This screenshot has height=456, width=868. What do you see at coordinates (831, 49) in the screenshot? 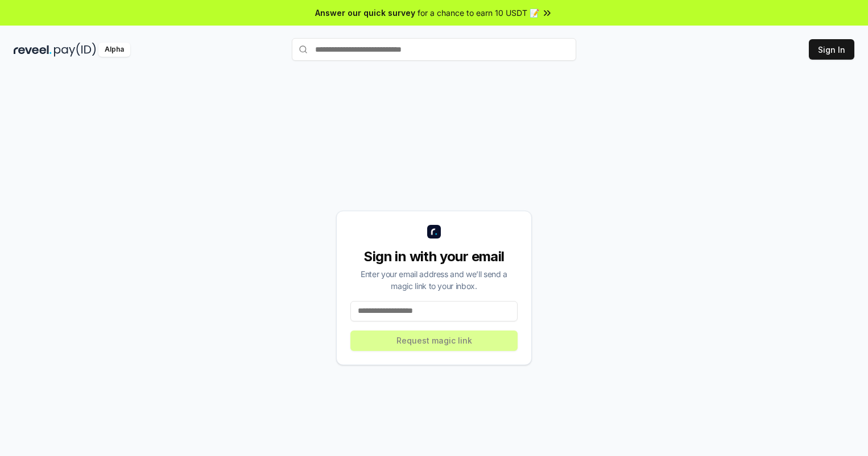
I see `button: Sign In` at bounding box center [831, 49].